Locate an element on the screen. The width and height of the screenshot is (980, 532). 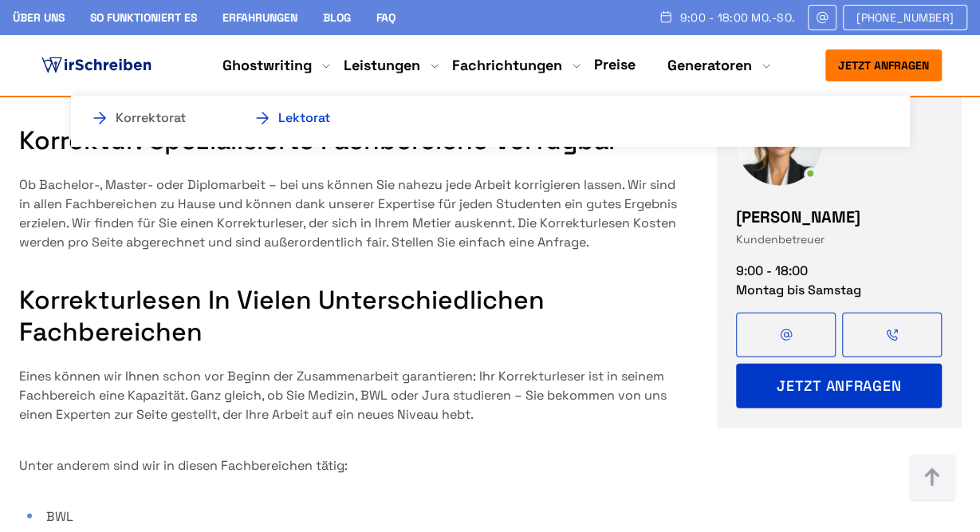
span: 9:00 - 18:00 Mo.-So. is located at coordinates (737, 18).